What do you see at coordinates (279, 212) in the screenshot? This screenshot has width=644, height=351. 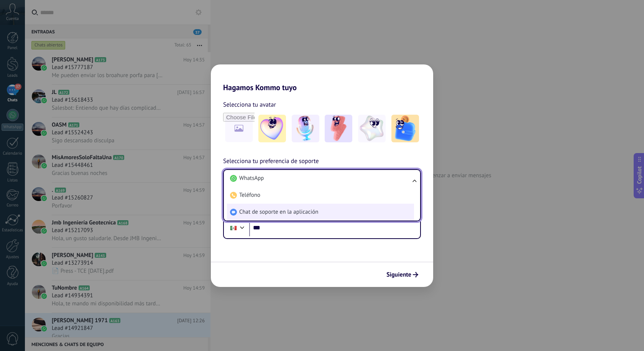 I see `span: Chat de soporte en la aplicación` at bounding box center [279, 212].